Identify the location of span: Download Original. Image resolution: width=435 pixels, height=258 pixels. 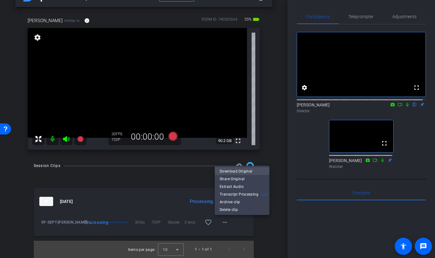
(242, 171).